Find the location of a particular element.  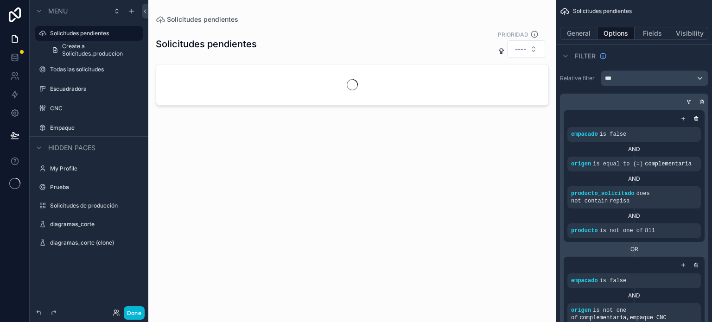

button: Fields is located at coordinates (653, 33).